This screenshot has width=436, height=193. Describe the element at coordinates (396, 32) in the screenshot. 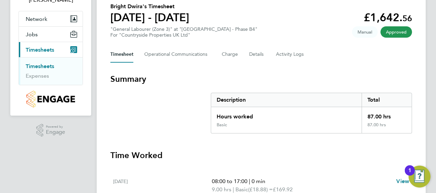

I see `span: This timesheet has been approved.` at that location.